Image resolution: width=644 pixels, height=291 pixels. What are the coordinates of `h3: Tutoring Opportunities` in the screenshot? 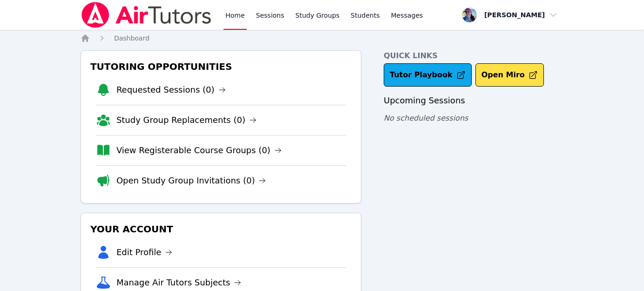 It's located at (221, 66).